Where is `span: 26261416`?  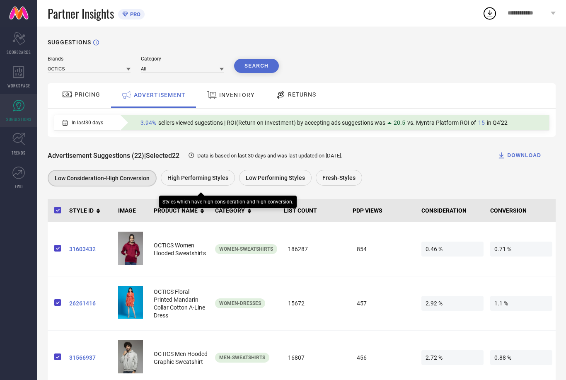 span: 26261416 is located at coordinates (90, 303).